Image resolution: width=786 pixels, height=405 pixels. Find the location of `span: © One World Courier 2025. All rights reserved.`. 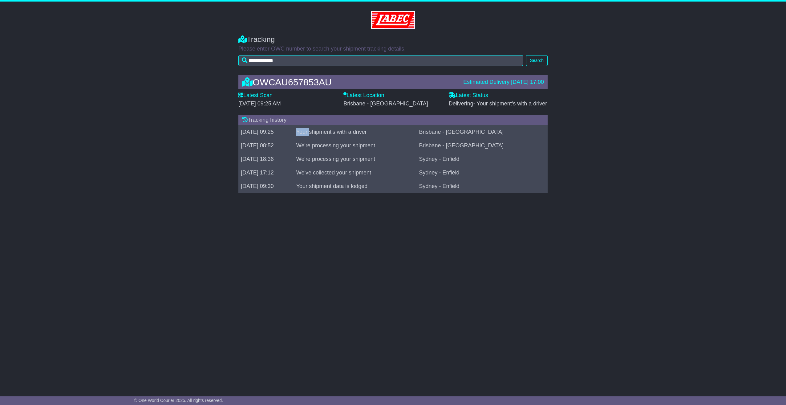

span: © One World Courier 2025. All rights reserved. is located at coordinates (178, 400).